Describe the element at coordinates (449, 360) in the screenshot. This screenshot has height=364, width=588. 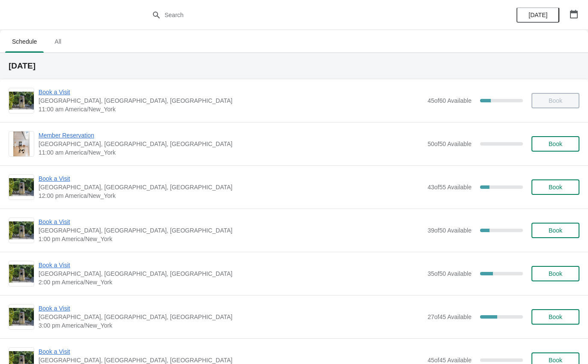
I see `span: 45 of 45 Available` at that location.